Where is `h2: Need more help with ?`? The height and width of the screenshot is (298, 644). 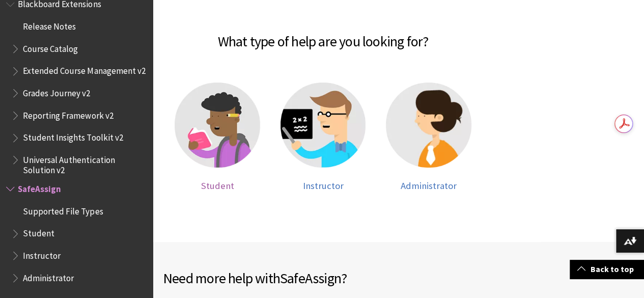
h2: Need more help with ? is located at coordinates (398, 278).